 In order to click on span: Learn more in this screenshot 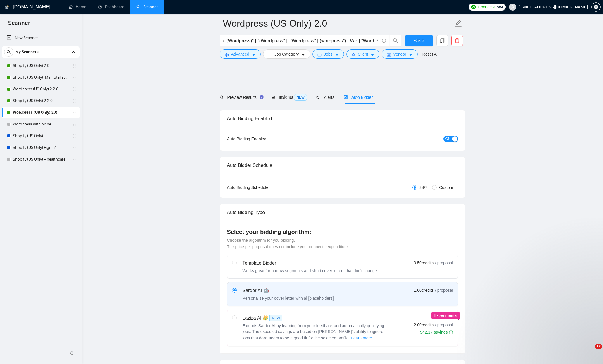, I will do `click(361, 338)`.